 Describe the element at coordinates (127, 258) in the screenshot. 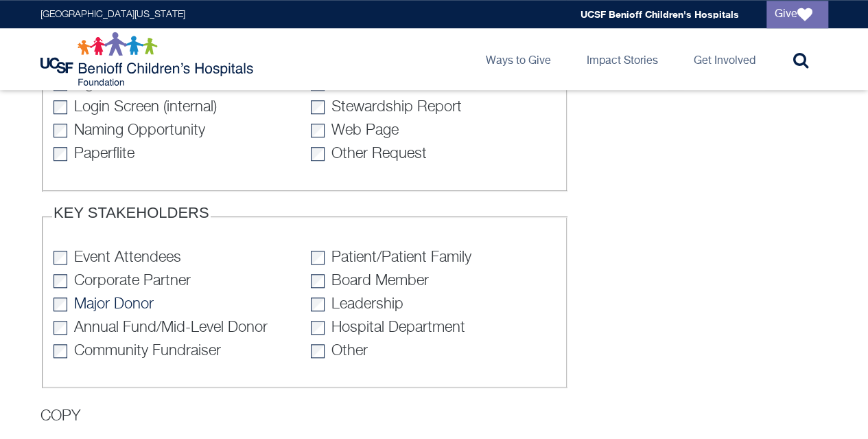

I see `label: Event Attendees` at that location.